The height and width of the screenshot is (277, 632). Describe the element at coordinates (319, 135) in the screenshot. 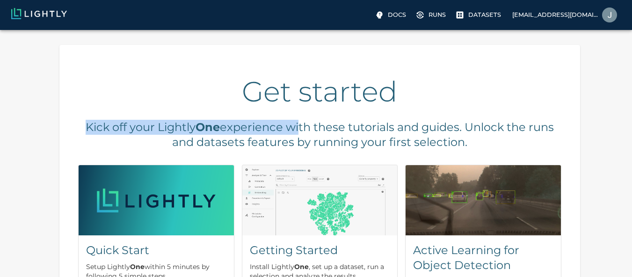

I see `h5: Kick off your Lightly experience with these tutorials and guides. Unlock the runs and datasets fe...` at that location.